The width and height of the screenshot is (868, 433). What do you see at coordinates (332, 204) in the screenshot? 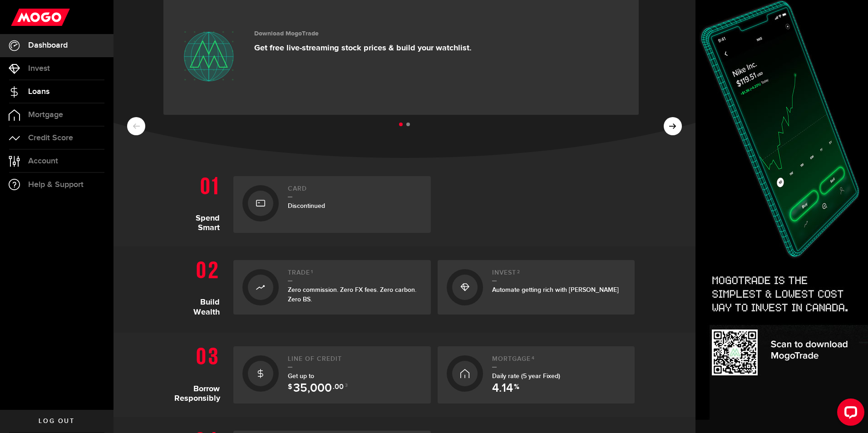
I see `a: CardDiscontinued` at bounding box center [332, 204].